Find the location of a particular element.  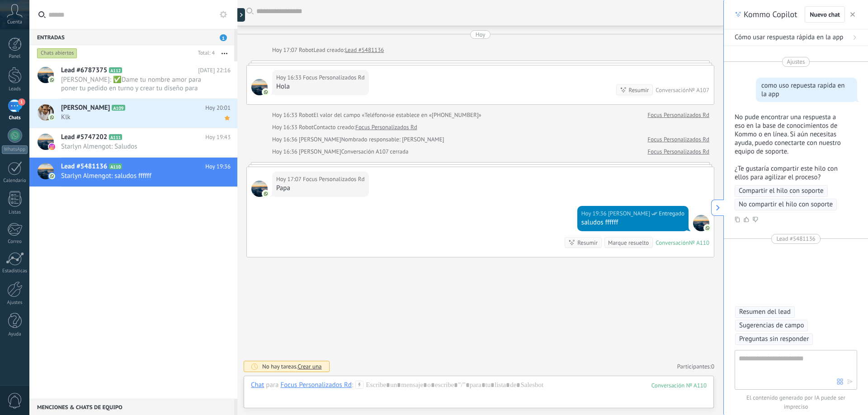

button: No compartir el hilo con soporte is located at coordinates (786, 204).